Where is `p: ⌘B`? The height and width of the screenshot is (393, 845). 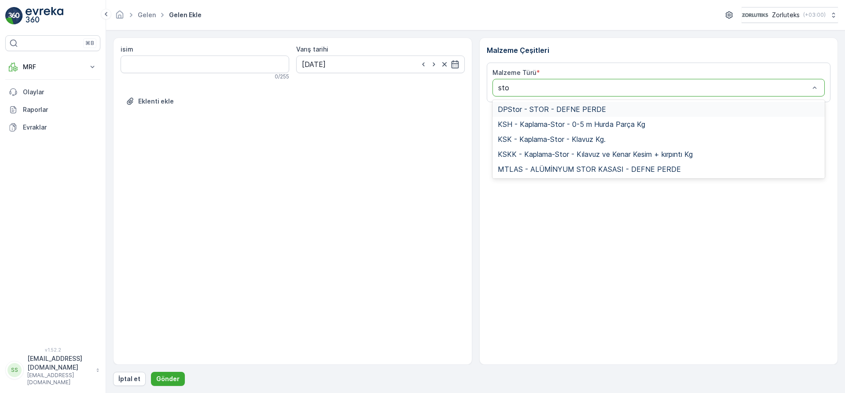 p: ⌘B is located at coordinates (90, 43).